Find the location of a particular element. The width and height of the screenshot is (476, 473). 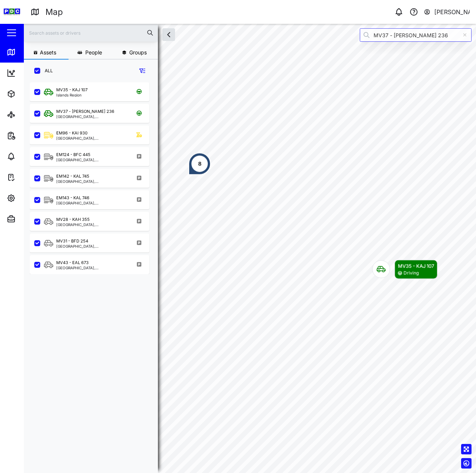

div: Admin is located at coordinates (30, 219).